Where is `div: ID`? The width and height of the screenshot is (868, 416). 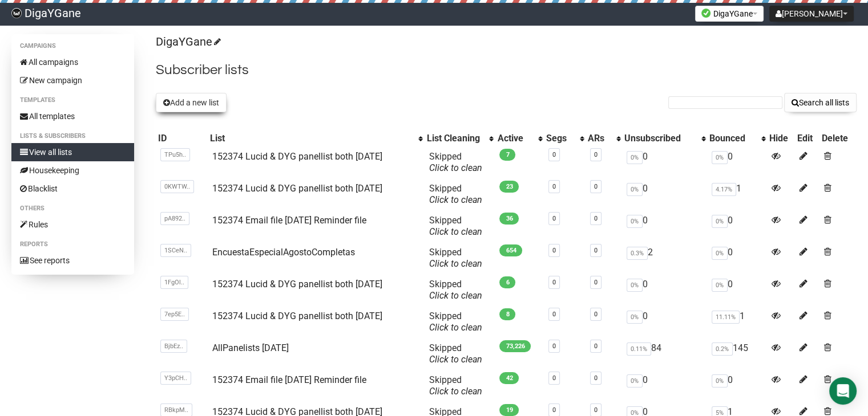 div: ID is located at coordinates (181, 139).